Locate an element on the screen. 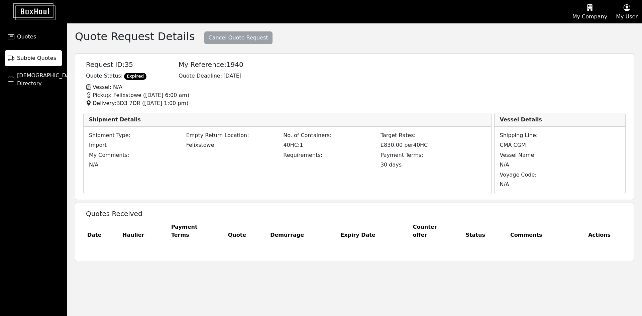 This screenshot has width=642, height=316. th: Counter offer is located at coordinates (436, 231).